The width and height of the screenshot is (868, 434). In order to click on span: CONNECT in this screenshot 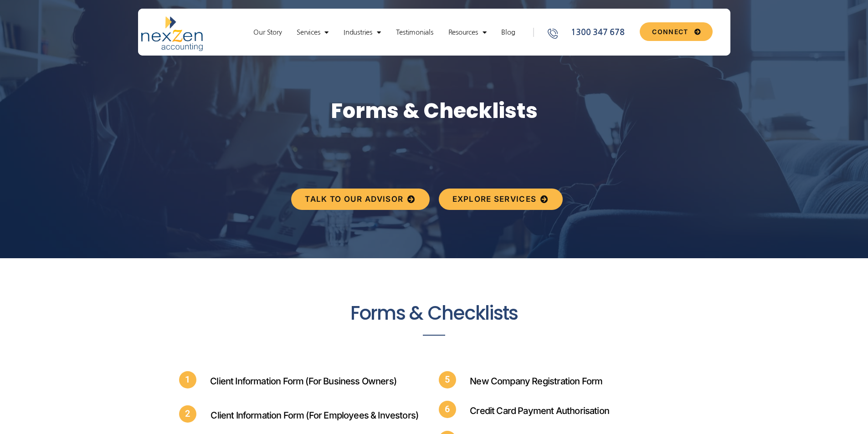, I will do `click(669, 32)`.